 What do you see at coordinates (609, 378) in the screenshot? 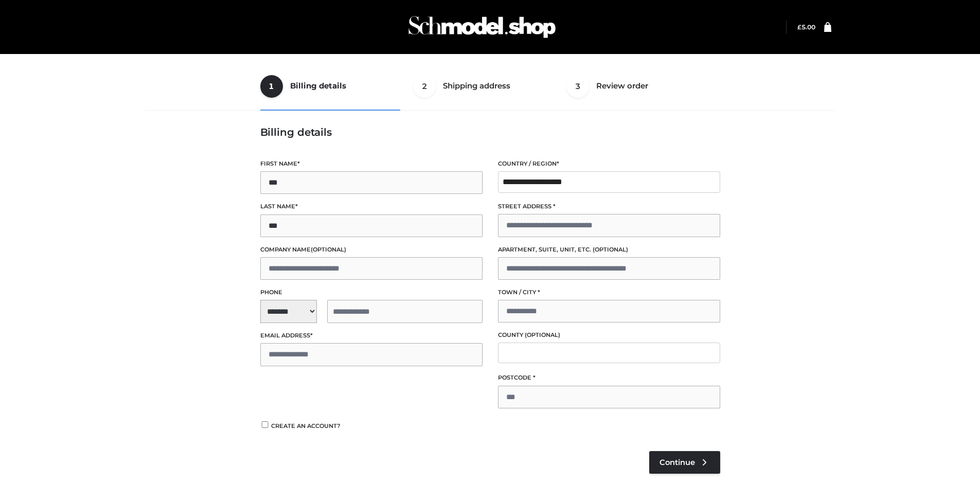
I see `label: Postcode` at bounding box center [609, 378].